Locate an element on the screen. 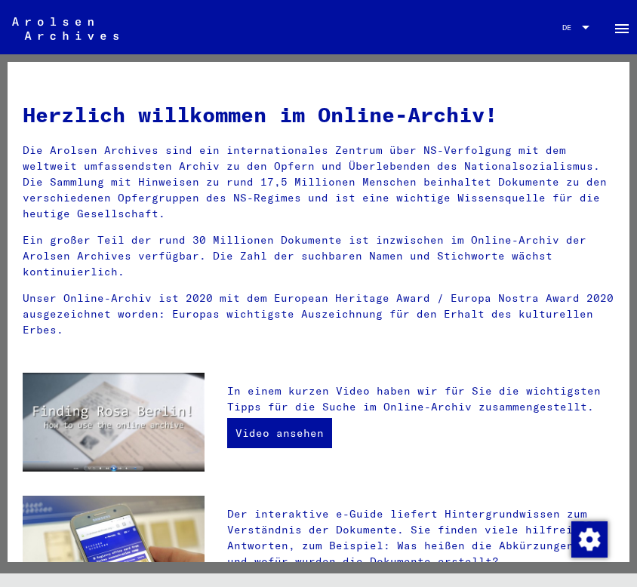 The height and width of the screenshot is (587, 637). img: Arolsen_neg.svg is located at coordinates (65, 29).